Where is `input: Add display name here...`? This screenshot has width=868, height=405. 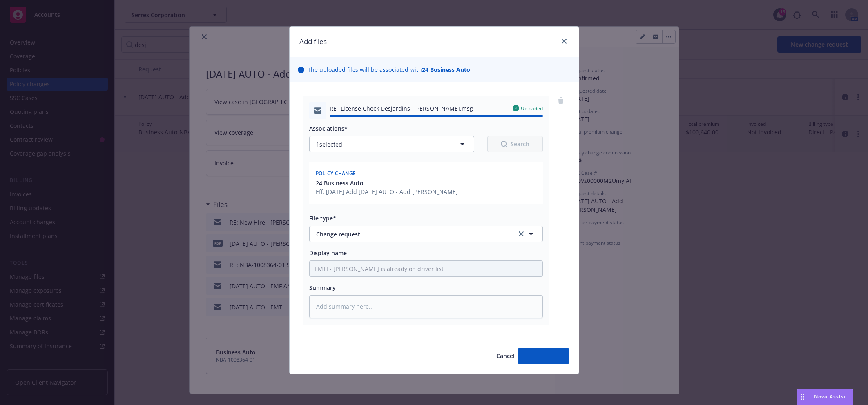
input: Add display name here... is located at coordinates (426, 269).